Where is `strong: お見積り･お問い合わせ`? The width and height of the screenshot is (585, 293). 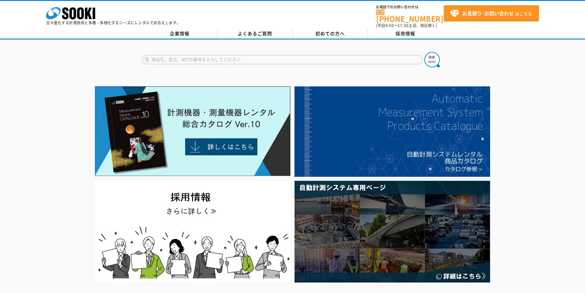 strong: お見積り･お問い合わせ is located at coordinates (488, 13).